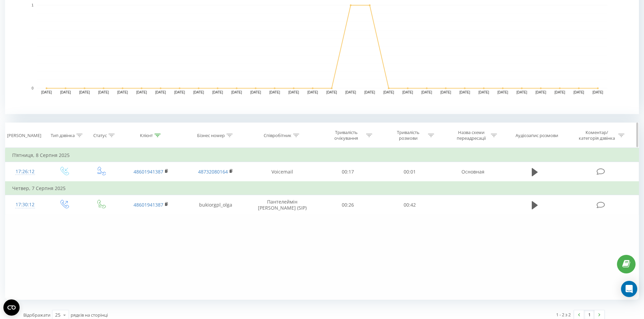  Describe the element at coordinates (25, 172) in the screenshot. I see `div: 17:26:12` at that location.